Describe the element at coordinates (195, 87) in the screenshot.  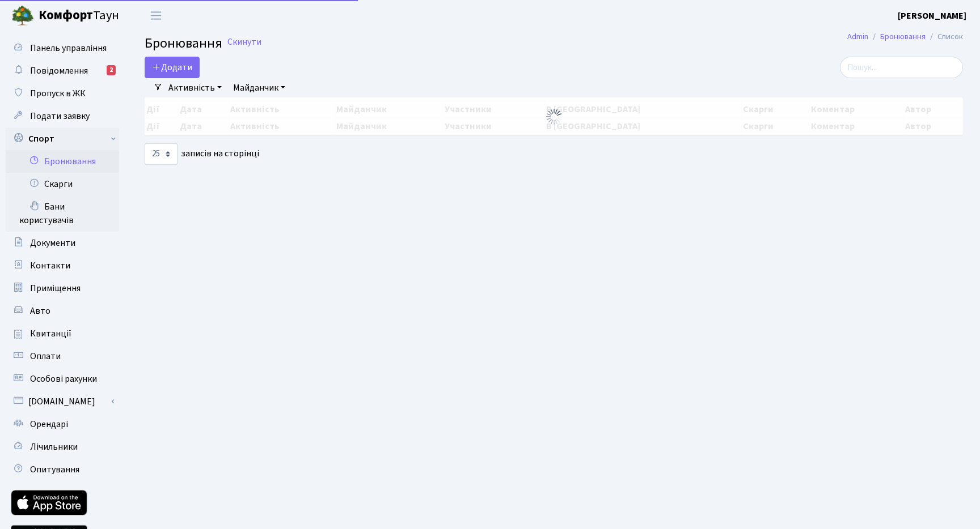
I see `a: Активність` at that location.